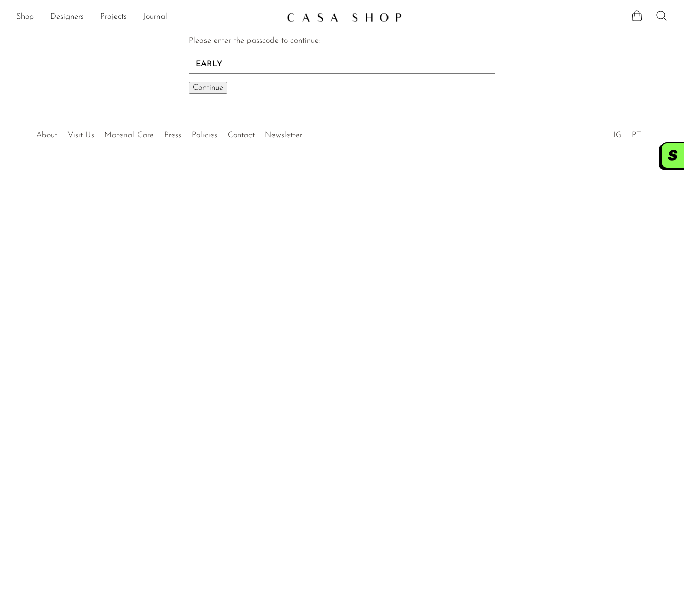 The width and height of the screenshot is (684, 616). I want to click on a: IG, so click(617, 136).